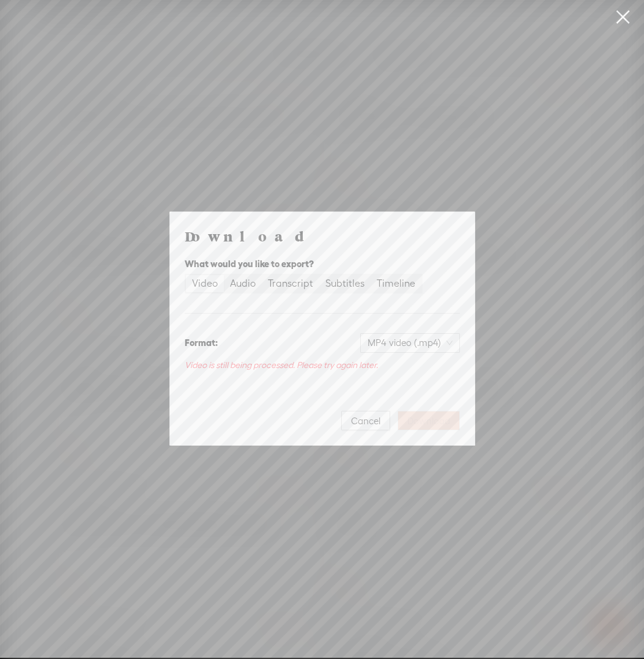 This screenshot has height=659, width=644. Describe the element at coordinates (201, 343) in the screenshot. I see `div: Format:` at that location.